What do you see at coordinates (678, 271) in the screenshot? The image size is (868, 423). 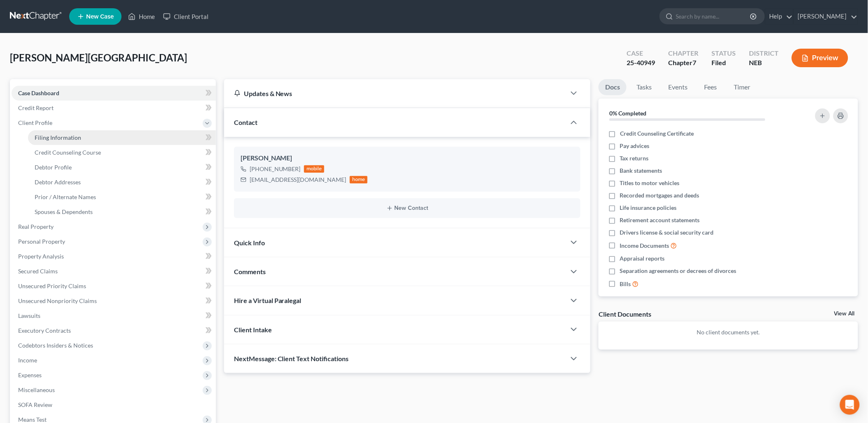 I see `span: Separation agreements or decrees of divorces` at bounding box center [678, 271].